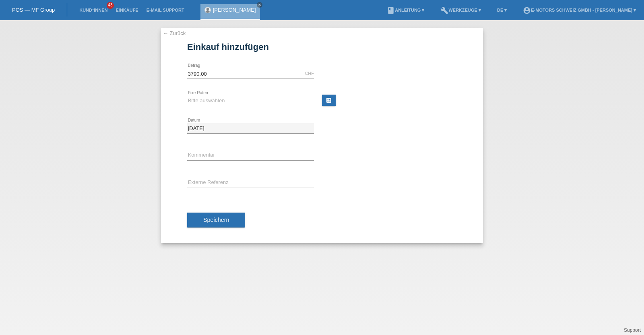 The image size is (644, 335). What do you see at coordinates (259, 5) in the screenshot?
I see `a: close` at bounding box center [259, 5].